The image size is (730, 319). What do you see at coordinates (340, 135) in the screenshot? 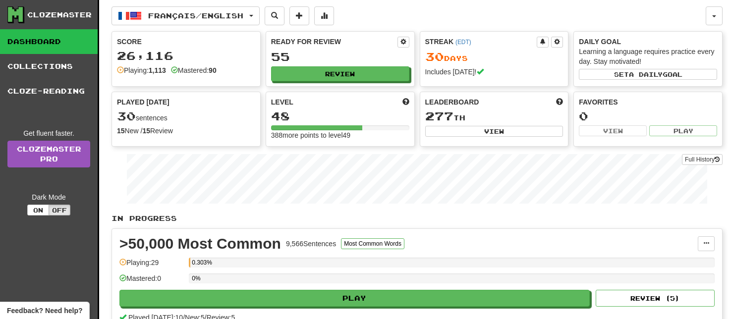
I see `div: 388 more points to level 49` at bounding box center [340, 135].